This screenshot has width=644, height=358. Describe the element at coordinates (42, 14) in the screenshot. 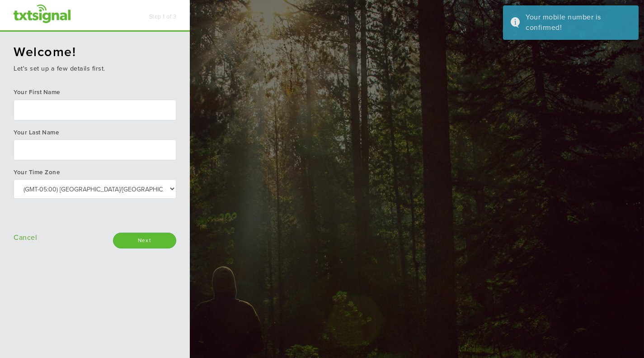

I see `a: txtsignal` at that location.